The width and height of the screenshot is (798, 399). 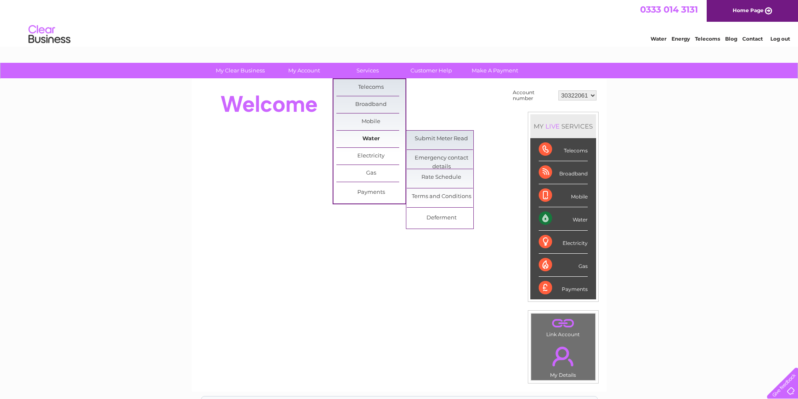 What do you see at coordinates (441, 178) in the screenshot?
I see `a: Rate Schedule` at bounding box center [441, 178].